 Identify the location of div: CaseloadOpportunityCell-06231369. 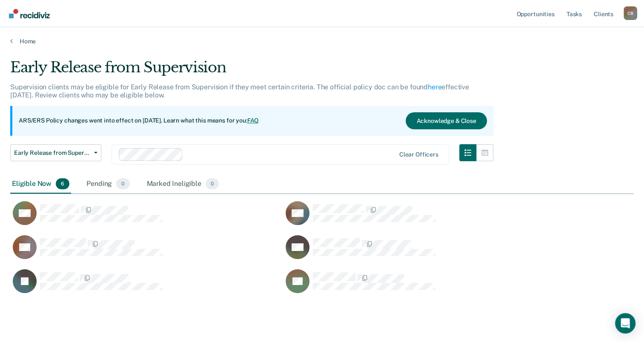
(419, 286).